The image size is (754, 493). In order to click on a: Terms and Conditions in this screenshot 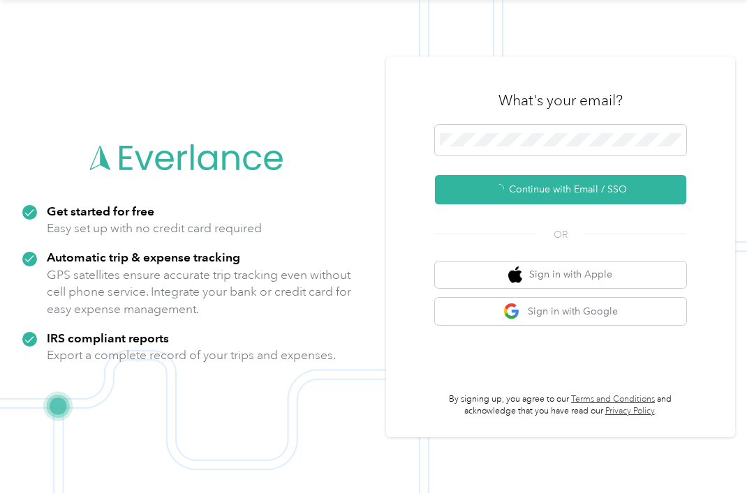, I will do `click(613, 399)`.